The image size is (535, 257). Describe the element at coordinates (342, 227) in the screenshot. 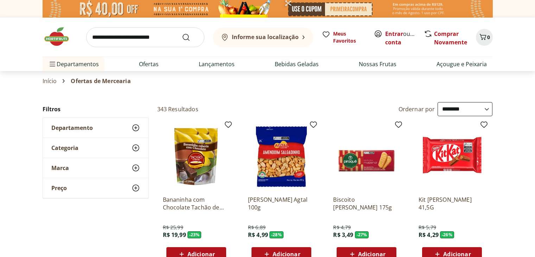

I see `span: R$ 4,79` at that location.